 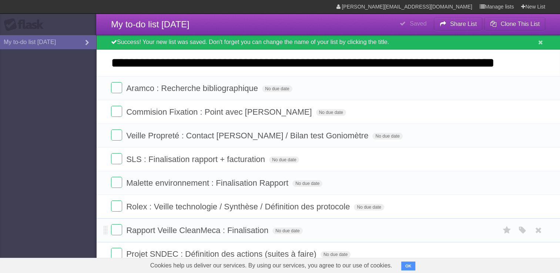 What do you see at coordinates (520, 24) in the screenshot?
I see `b: Clone This List` at bounding box center [520, 24].